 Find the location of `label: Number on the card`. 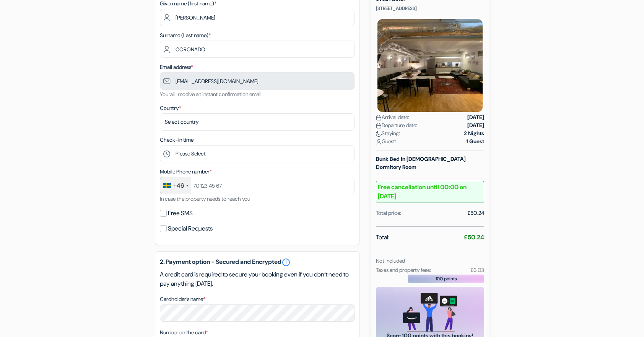

label: Number on the card is located at coordinates (184, 332).